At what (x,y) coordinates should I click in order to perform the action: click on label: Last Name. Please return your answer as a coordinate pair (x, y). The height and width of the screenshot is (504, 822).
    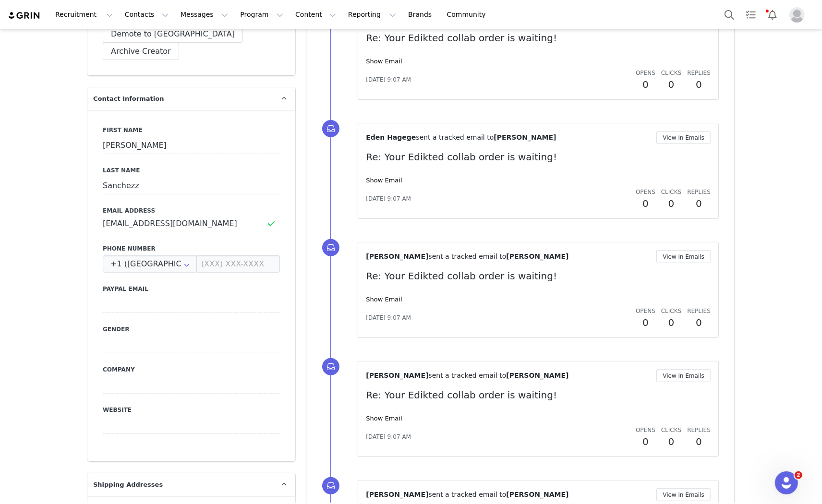
    Looking at the image, I should click on (191, 170).